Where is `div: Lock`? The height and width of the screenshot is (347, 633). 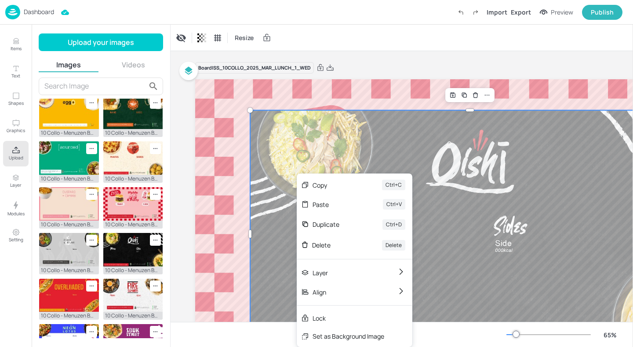 div: Lock is located at coordinates (348, 318).